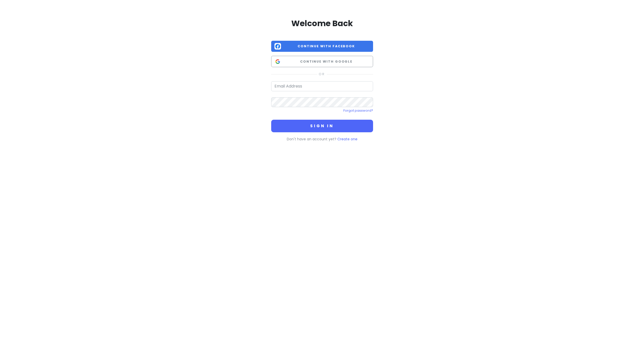  Describe the element at coordinates (322, 126) in the screenshot. I see `button: Sign in` at that location.